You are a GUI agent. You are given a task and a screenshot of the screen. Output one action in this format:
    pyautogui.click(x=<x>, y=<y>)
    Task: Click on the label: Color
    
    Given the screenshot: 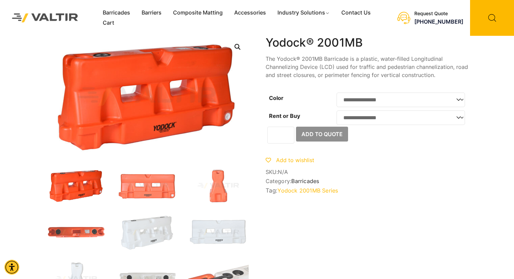 What is the action you would take?
    pyautogui.click(x=276, y=98)
    